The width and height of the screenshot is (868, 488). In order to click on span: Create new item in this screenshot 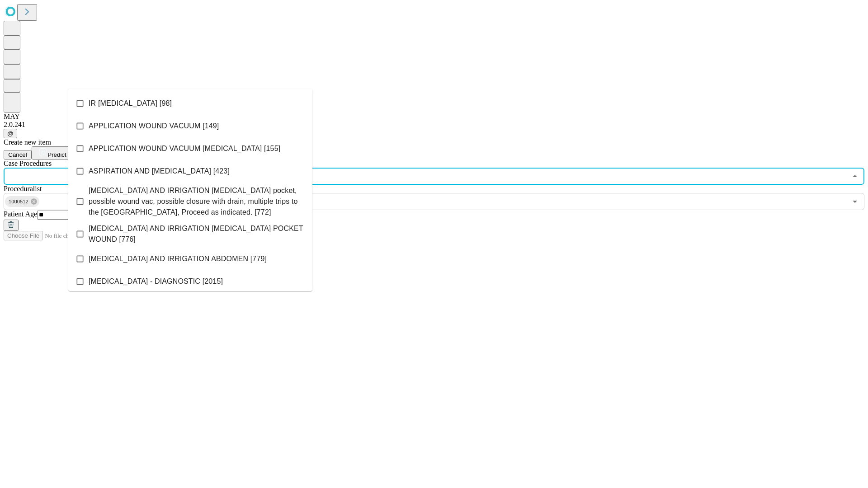, I will do `click(27, 142)`.